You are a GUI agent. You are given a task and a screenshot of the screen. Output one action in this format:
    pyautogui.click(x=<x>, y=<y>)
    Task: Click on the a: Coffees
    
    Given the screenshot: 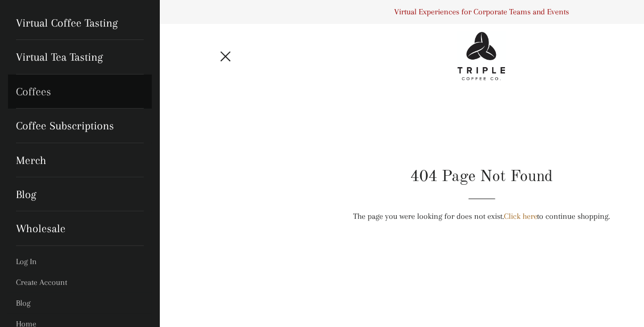 What is the action you would take?
    pyautogui.click(x=80, y=91)
    